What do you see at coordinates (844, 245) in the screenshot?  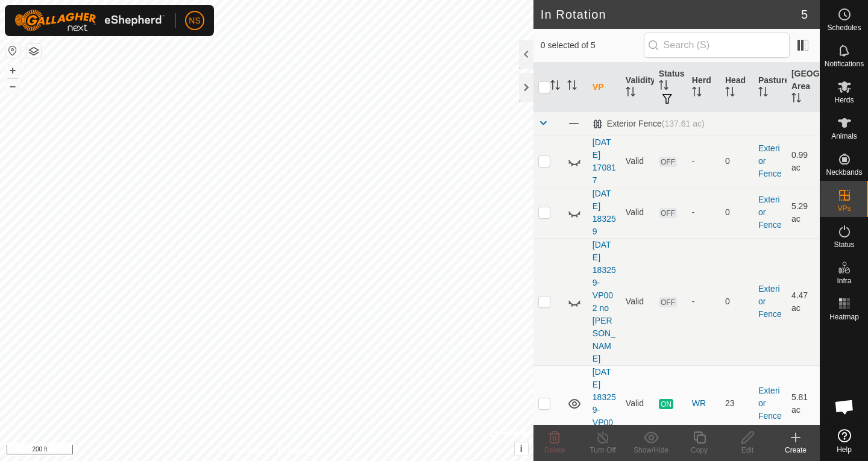 I see `span: Status` at bounding box center [844, 245].